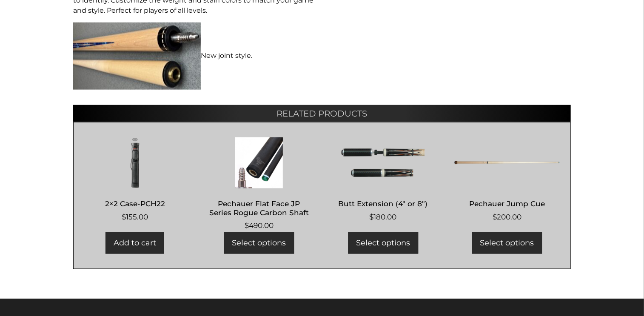 The width and height of the screenshot is (644, 316). I want to click on h2: Related products, so click(322, 114).